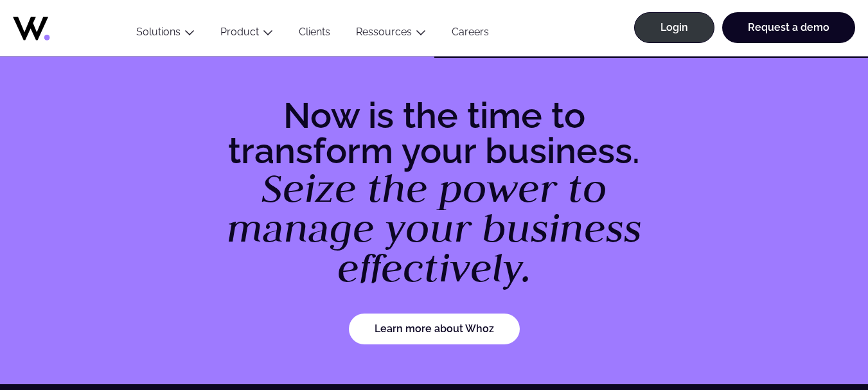  What do you see at coordinates (165, 34) in the screenshot?
I see `button: Solutions` at bounding box center [165, 34].